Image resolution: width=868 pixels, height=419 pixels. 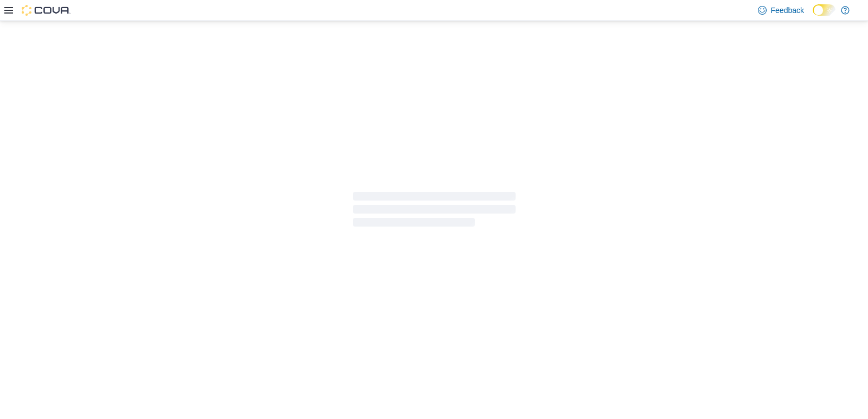 I want to click on span: Feedback, so click(x=787, y=10).